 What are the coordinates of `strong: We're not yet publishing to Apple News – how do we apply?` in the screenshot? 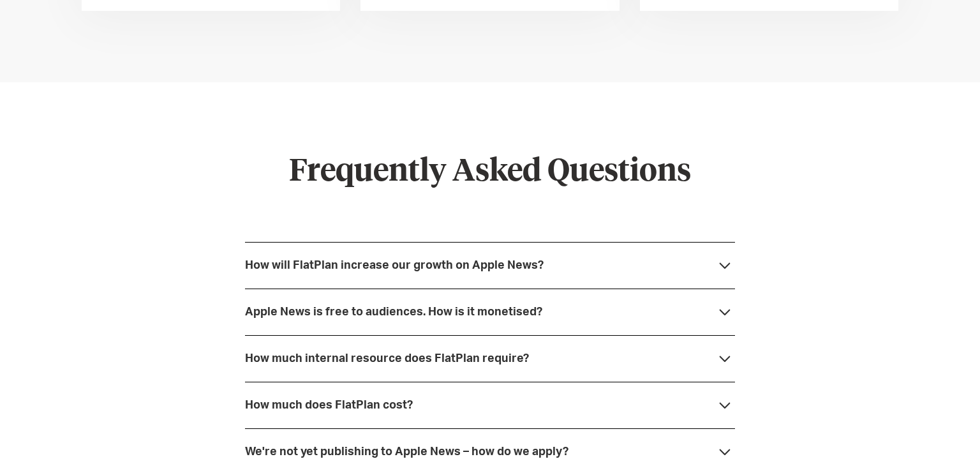 It's located at (407, 452).